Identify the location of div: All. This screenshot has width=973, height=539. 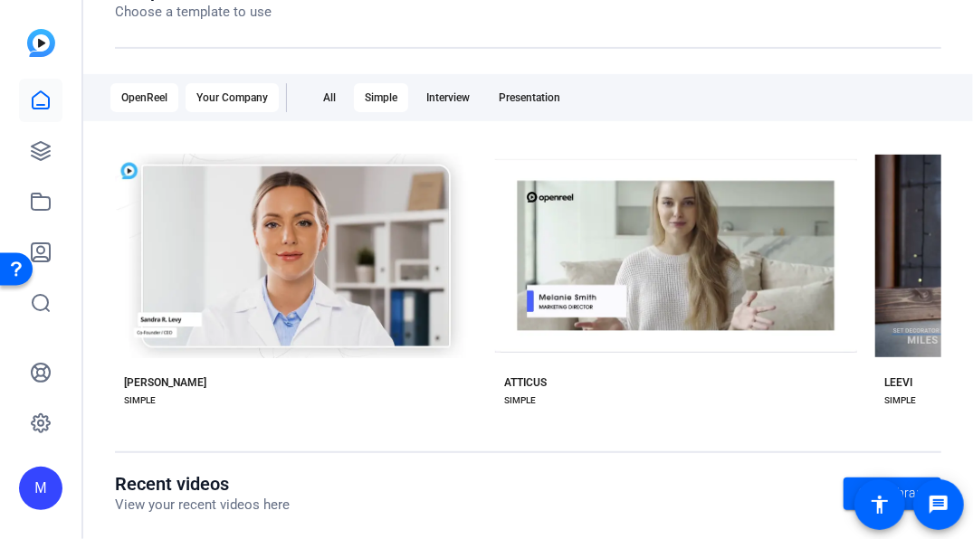
(329, 98).